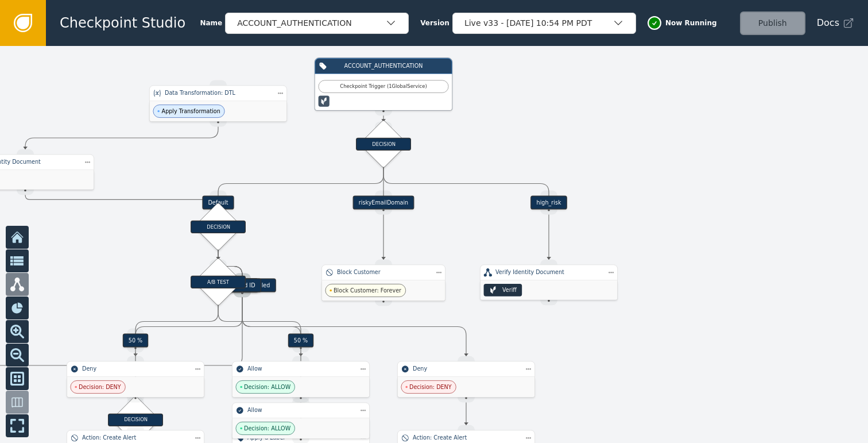 The height and width of the screenshot is (443, 868). What do you see at coordinates (384, 203) in the screenshot?
I see `div: riskyEmailDomain` at bounding box center [384, 203].